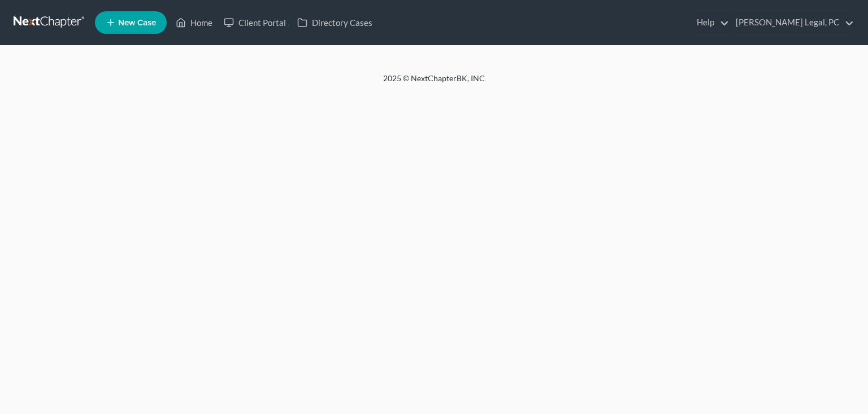 The image size is (868, 414). I want to click on a: Home, so click(194, 22).